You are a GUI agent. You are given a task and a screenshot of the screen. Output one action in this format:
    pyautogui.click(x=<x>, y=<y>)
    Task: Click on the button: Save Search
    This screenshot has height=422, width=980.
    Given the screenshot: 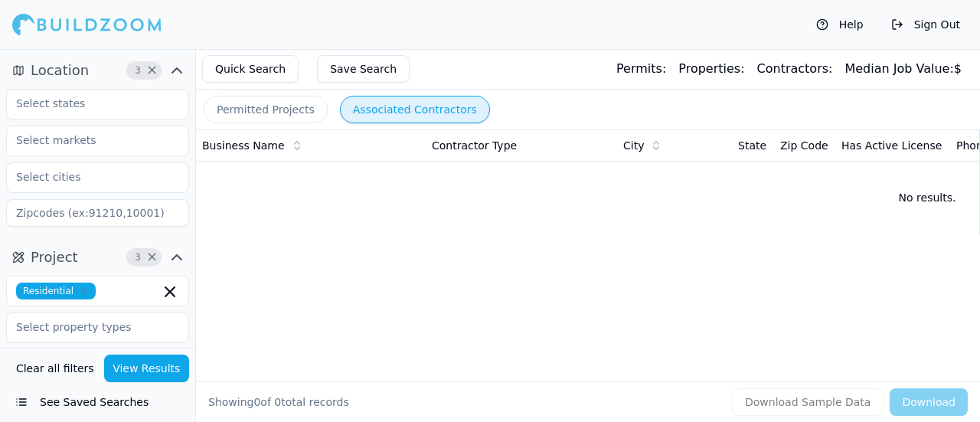 What is the action you would take?
    pyautogui.click(x=363, y=69)
    